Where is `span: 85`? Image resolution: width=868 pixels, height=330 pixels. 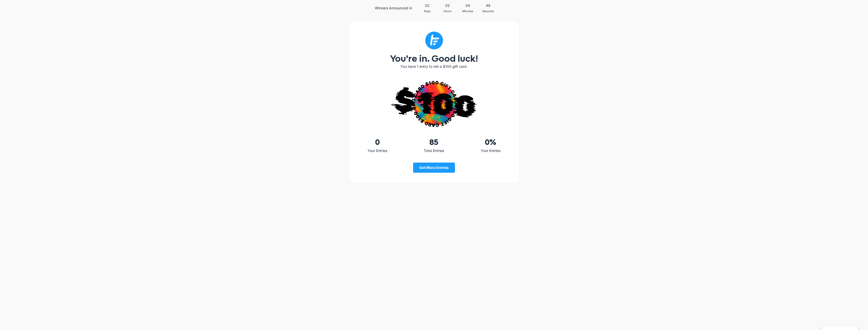
span: 85 is located at coordinates (434, 142).